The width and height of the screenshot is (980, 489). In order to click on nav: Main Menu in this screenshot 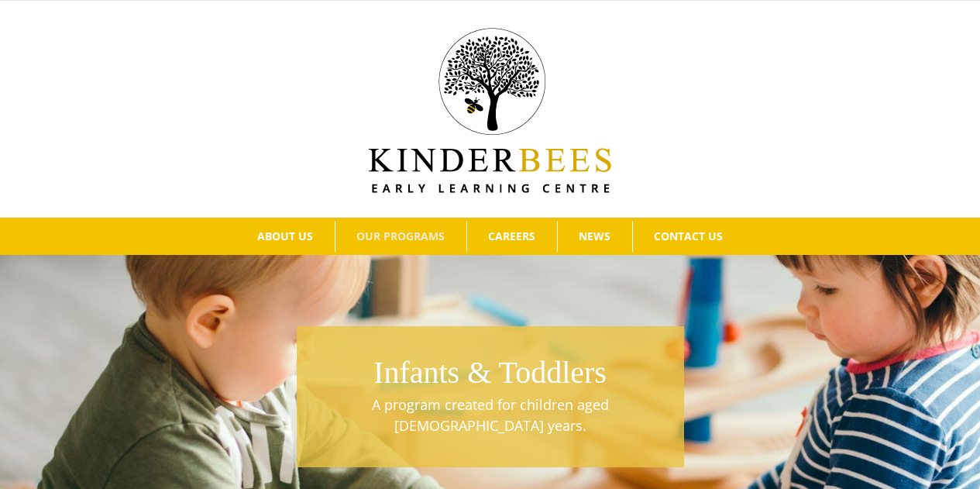, I will do `click(489, 236)`.